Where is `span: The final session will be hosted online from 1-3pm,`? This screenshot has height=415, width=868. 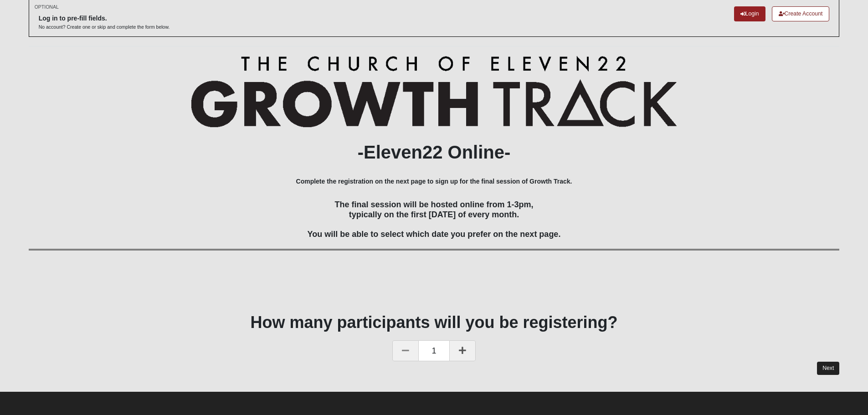 span: The final session will be hosted online from 1-3pm, is located at coordinates (434, 204).